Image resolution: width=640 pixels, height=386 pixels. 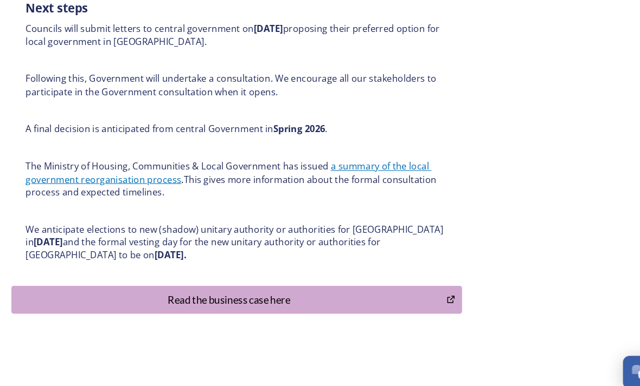 What do you see at coordinates (284, 122) in the screenshot?
I see `strong: Spring 2026` at bounding box center [284, 122].